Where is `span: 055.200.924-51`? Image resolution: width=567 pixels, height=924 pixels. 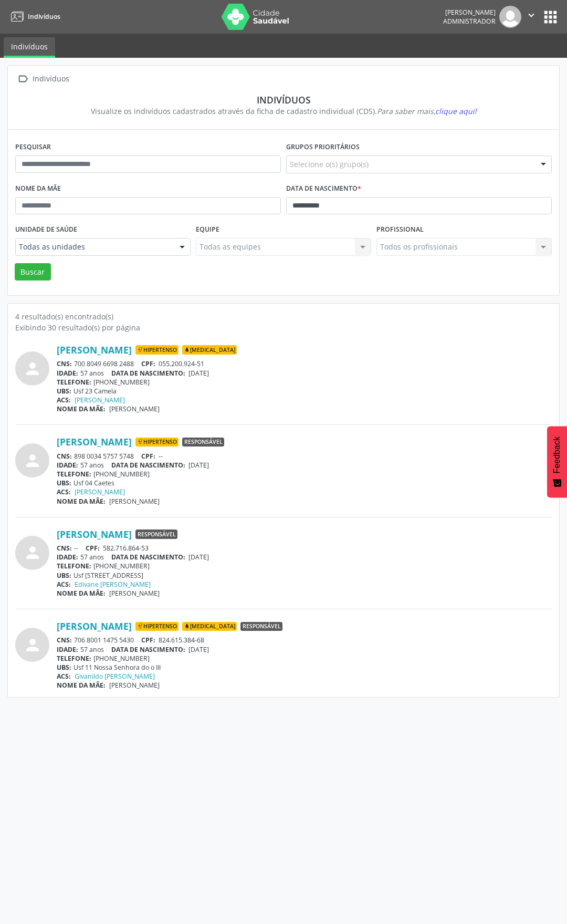
span: 055.200.924-51 is located at coordinates (181, 364).